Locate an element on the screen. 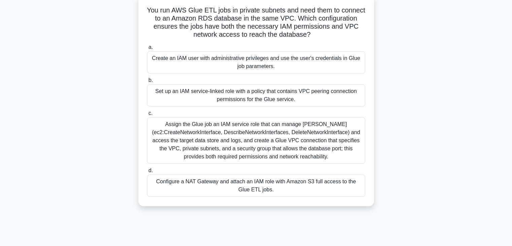 The width and height of the screenshot is (512, 246). span: b. is located at coordinates (150, 80).